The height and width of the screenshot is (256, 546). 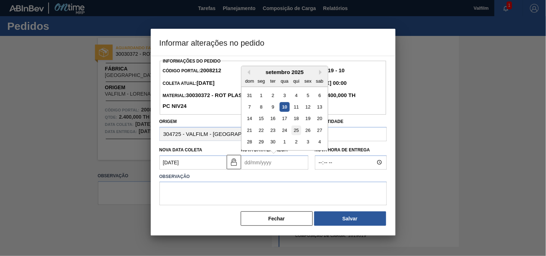 What do you see at coordinates (284, 95) in the screenshot?
I see `div: Choose quarta-feira, 3 de setembro de 2025` at bounding box center [284, 95].